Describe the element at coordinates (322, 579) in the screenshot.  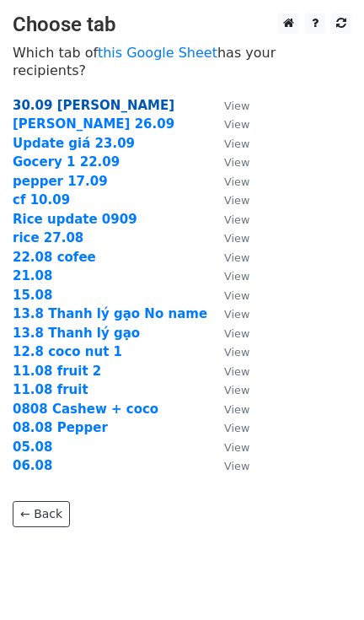
I see `div: Chat Widget` at that location.